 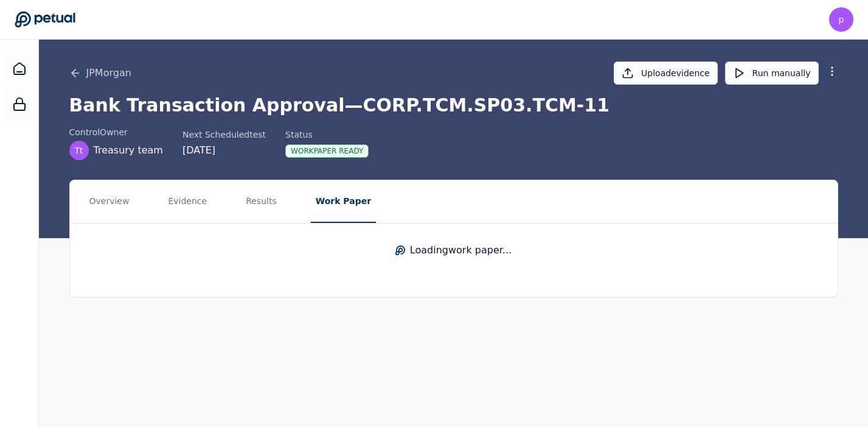 I want to click on a: Go to Dashboard, so click(x=45, y=20).